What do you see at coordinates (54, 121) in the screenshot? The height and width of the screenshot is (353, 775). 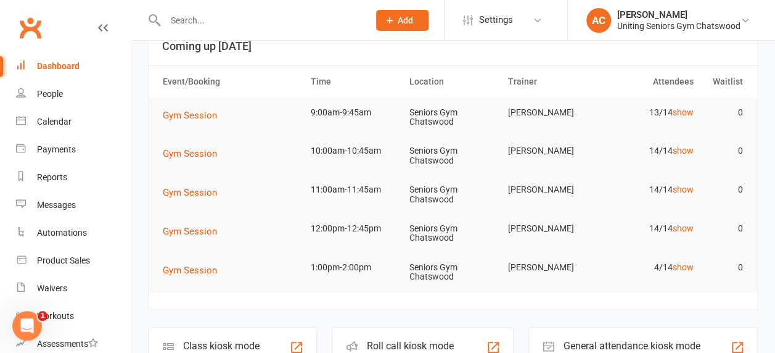 I see `div: Calendar` at bounding box center [54, 121].